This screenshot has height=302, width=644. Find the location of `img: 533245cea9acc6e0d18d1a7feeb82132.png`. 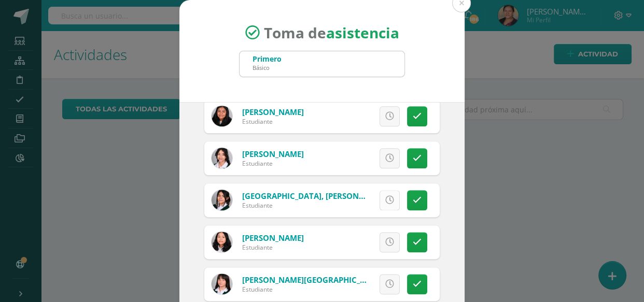

img: 533245cea9acc6e0d18d1a7feeb82132.png is located at coordinates (222, 200).